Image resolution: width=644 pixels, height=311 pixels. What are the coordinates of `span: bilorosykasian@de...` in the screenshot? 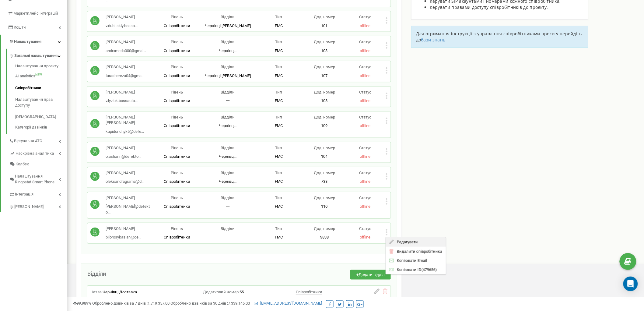 It's located at (123, 237).